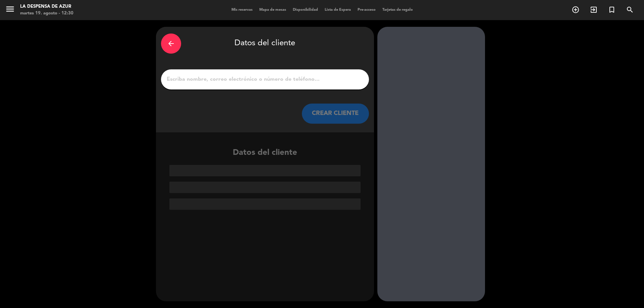 The height and width of the screenshot is (308, 644). Describe the element at coordinates (10, 10) in the screenshot. I see `button: menu` at that location.